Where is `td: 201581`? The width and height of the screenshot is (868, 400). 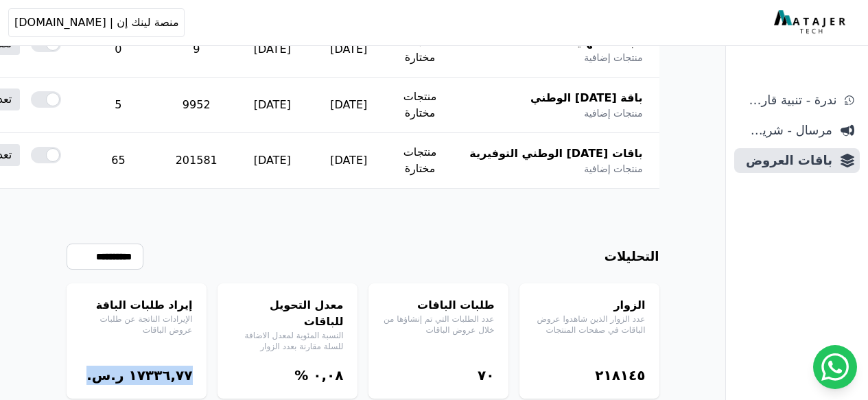 td: 201581 is located at coordinates (197, 160).